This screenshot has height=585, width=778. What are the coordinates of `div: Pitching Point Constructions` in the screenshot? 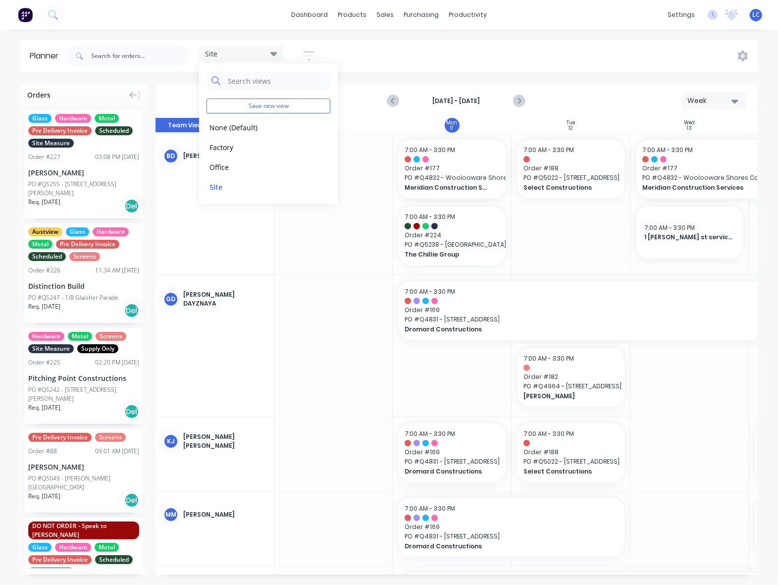 It's located at (84, 378).